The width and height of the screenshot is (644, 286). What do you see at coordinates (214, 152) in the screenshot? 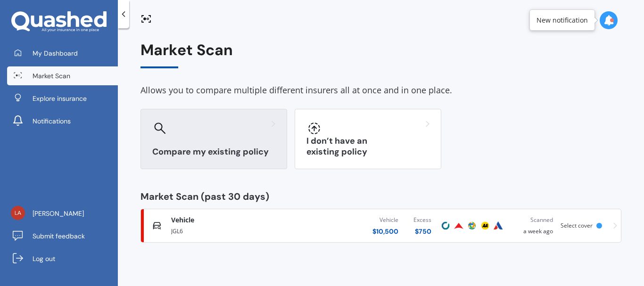
I see `h3: Compare my existing policy` at bounding box center [214, 152].